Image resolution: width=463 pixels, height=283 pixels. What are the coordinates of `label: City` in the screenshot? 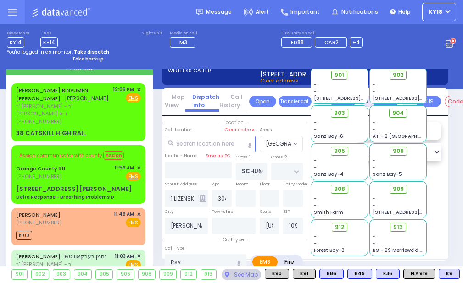 It's located at (169, 212).